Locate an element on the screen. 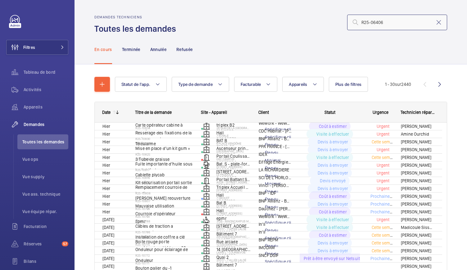 The height and width of the screenshot is (270, 467). span: Client is located at coordinates (264, 112).